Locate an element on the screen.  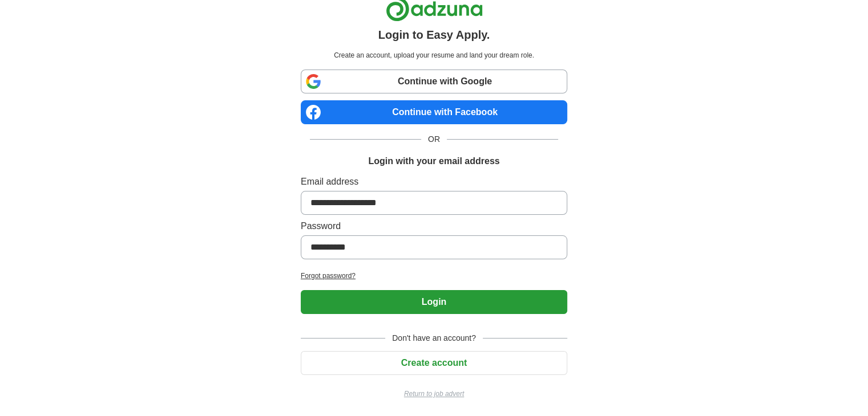
a: Create account is located at coordinates (434, 363).